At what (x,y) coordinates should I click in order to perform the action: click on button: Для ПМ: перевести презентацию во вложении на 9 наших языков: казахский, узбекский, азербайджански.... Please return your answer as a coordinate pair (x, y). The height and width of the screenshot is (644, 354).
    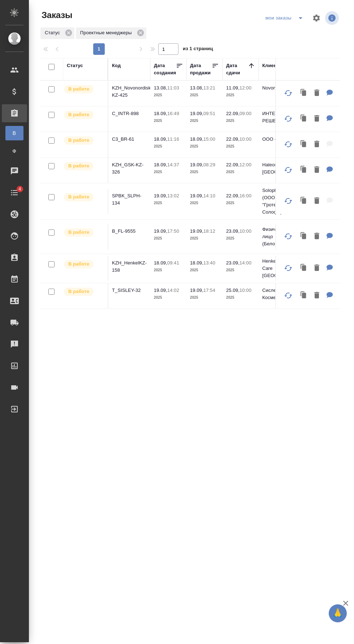
    Looking at the image, I should click on (330, 268).